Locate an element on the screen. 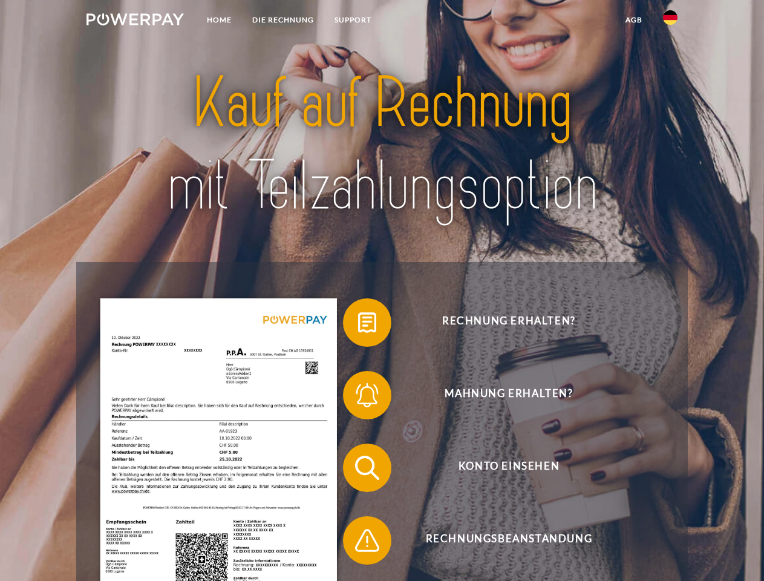 Image resolution: width=764 pixels, height=581 pixels. img: qb_bill.svg is located at coordinates (367, 322).